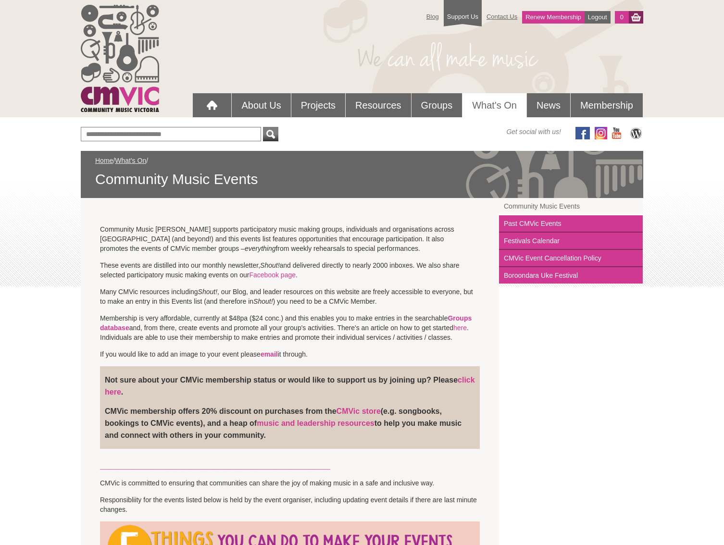 The image size is (724, 545). Describe the element at coordinates (601, 133) in the screenshot. I see `img: icon-instagram.png` at that location.